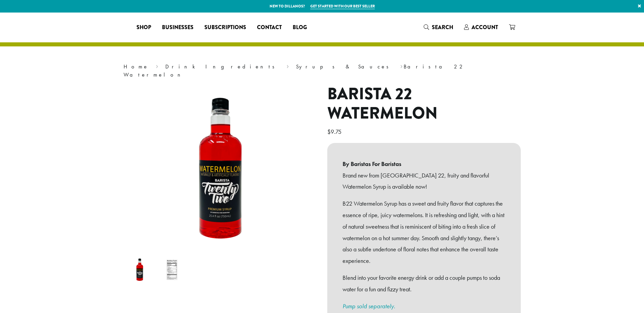 The height and width of the screenshot is (313, 644). What do you see at coordinates (484, 27) in the screenshot?
I see `span: Account` at bounding box center [484, 27].